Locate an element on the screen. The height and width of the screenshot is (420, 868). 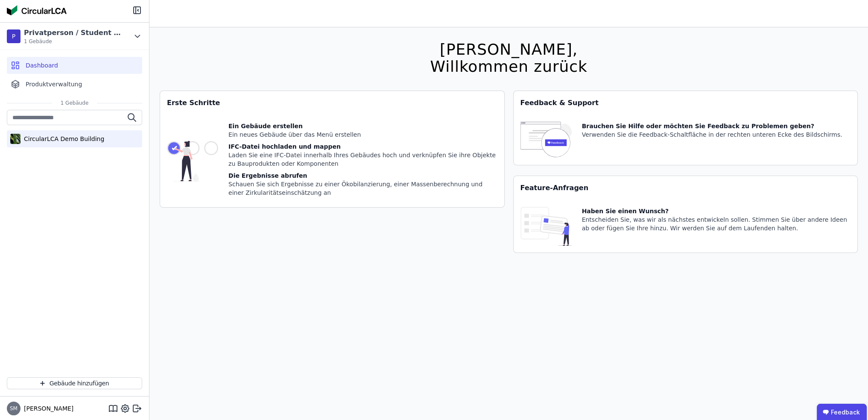
div: Ein Gebäude erstellen is located at coordinates (363, 126).